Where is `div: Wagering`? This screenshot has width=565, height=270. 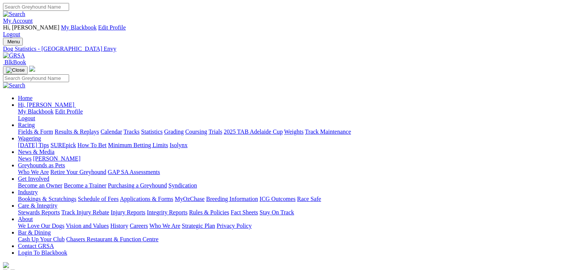 div: Wagering is located at coordinates (290, 145).